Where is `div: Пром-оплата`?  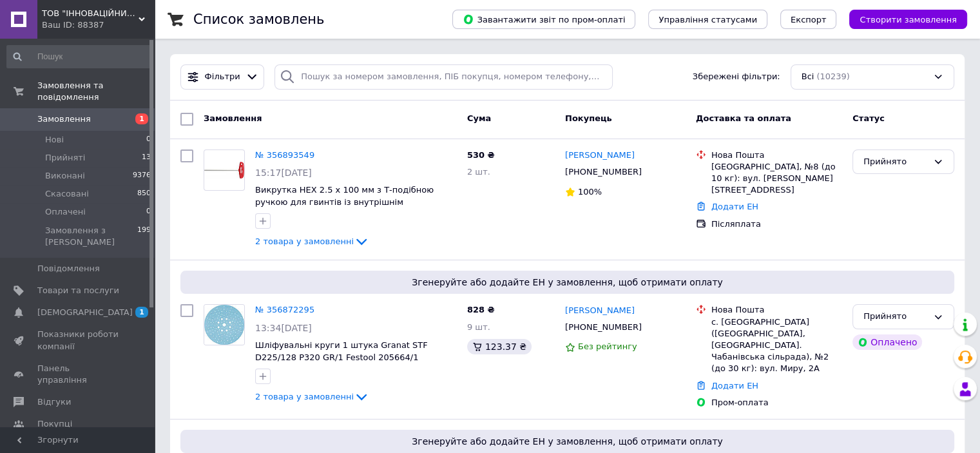
div: Пром-оплата is located at coordinates (777, 403).